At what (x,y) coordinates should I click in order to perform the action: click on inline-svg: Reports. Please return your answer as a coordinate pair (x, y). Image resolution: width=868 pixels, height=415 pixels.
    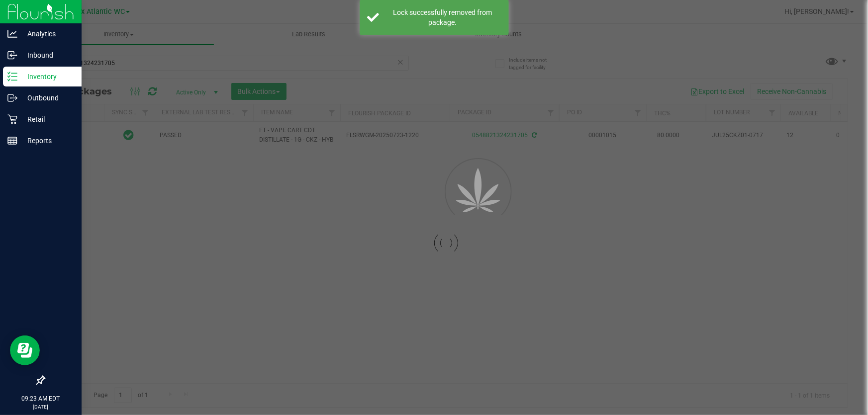
    Looking at the image, I should click on (12, 141).